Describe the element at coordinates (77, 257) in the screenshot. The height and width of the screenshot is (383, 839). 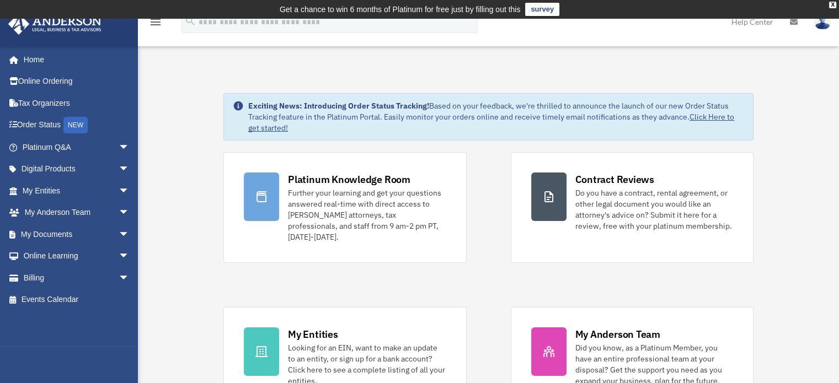
I see `a: Online Learningarrow_drop_down` at that location.